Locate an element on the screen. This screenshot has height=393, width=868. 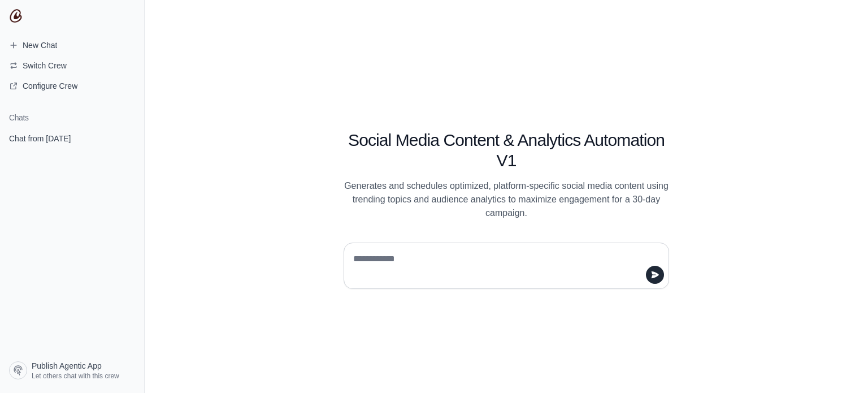
a: New Chat is located at coordinates (72, 45).